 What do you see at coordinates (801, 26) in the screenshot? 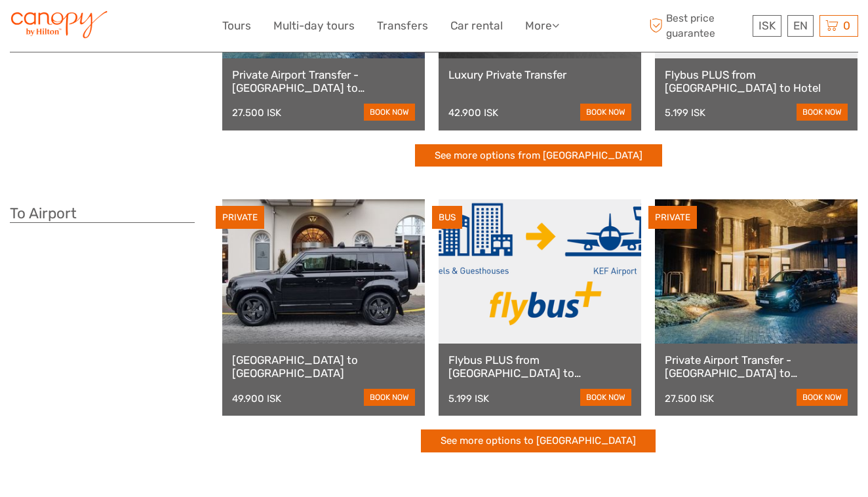
I see `div: EN` at bounding box center [801, 26].